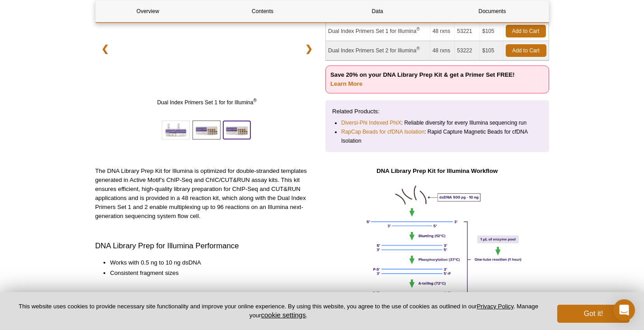  What do you see at coordinates (263, 11) in the screenshot?
I see `a: Contents` at bounding box center [263, 11].